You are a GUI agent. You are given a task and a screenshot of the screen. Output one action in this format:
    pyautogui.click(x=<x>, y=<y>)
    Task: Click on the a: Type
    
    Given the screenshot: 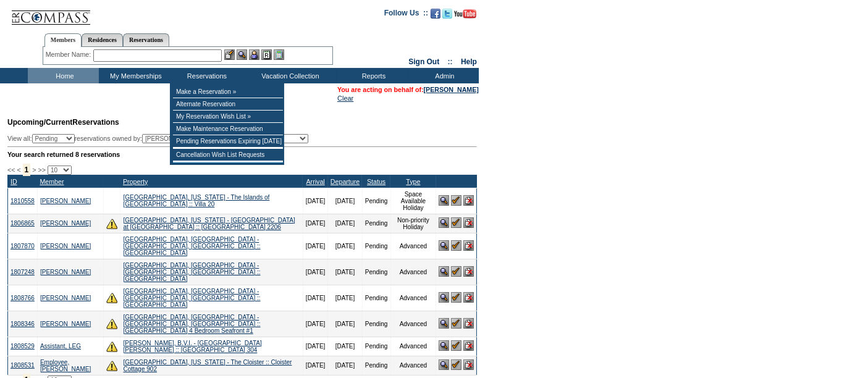 What is the action you would take?
    pyautogui.click(x=412, y=182)
    